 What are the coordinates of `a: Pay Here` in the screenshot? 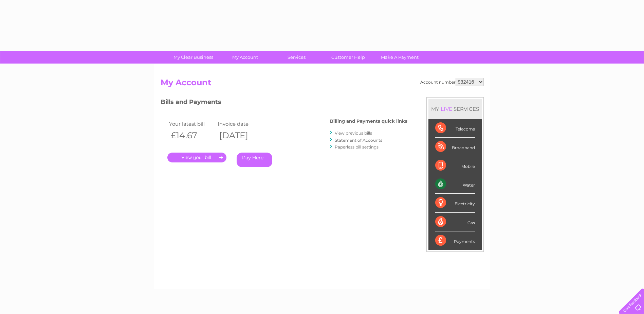 It's located at (254, 159).